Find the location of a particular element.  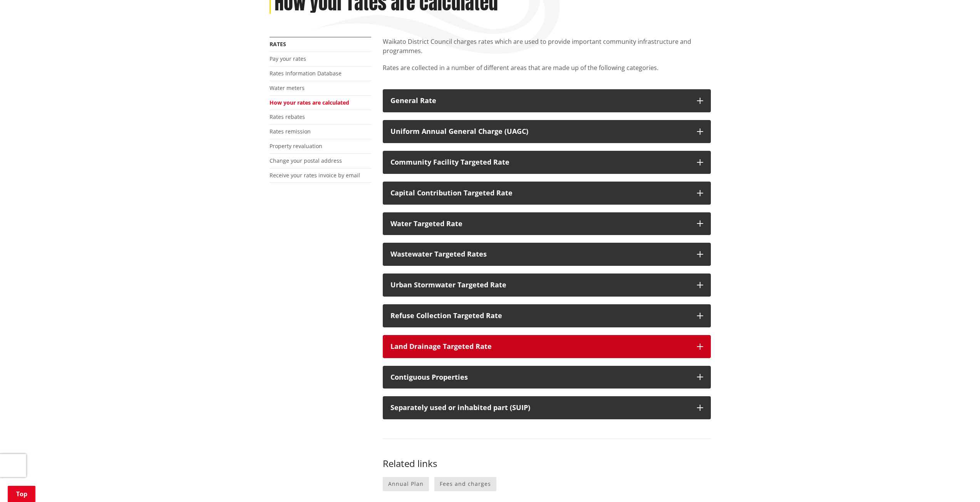

button: Water Targeted Rate is located at coordinates (547, 224).